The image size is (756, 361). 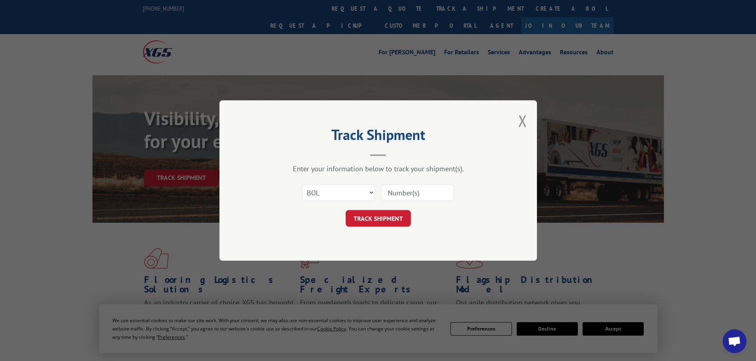 What do you see at coordinates (378, 137) in the screenshot?
I see `h2: Track Shipment` at bounding box center [378, 137].